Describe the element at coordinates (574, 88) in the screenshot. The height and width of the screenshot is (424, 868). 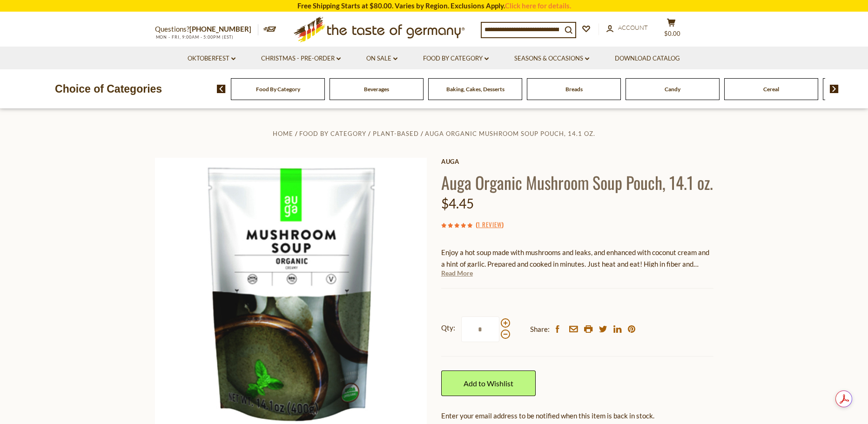
I see `a: Breads` at that location.